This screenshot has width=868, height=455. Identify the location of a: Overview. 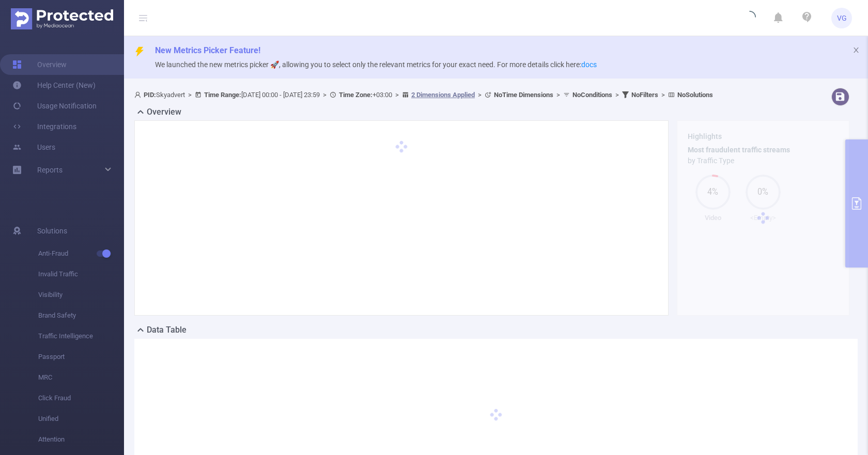
(39, 65).